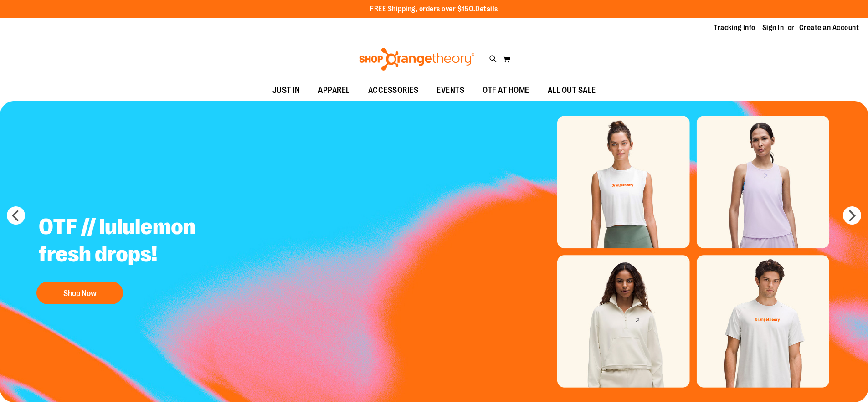 This screenshot has height=415, width=868. I want to click on h2: OTF // lululemon fresh drops!, so click(145, 242).